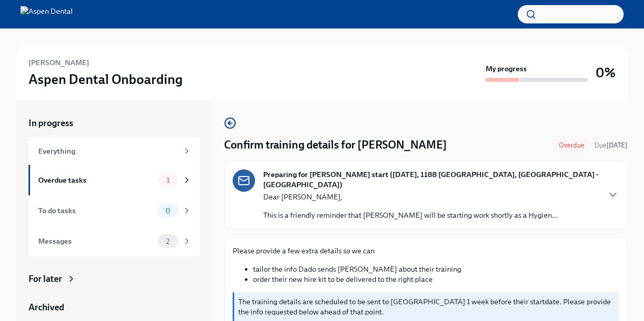 The width and height of the screenshot is (644, 321). I want to click on a: Overdue tasks1, so click(114, 180).